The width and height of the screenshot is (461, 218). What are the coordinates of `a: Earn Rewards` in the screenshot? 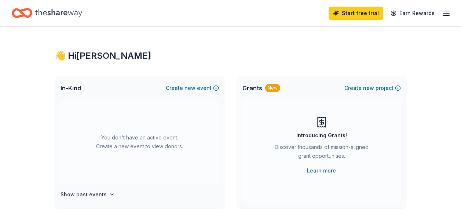 It's located at (413, 13).